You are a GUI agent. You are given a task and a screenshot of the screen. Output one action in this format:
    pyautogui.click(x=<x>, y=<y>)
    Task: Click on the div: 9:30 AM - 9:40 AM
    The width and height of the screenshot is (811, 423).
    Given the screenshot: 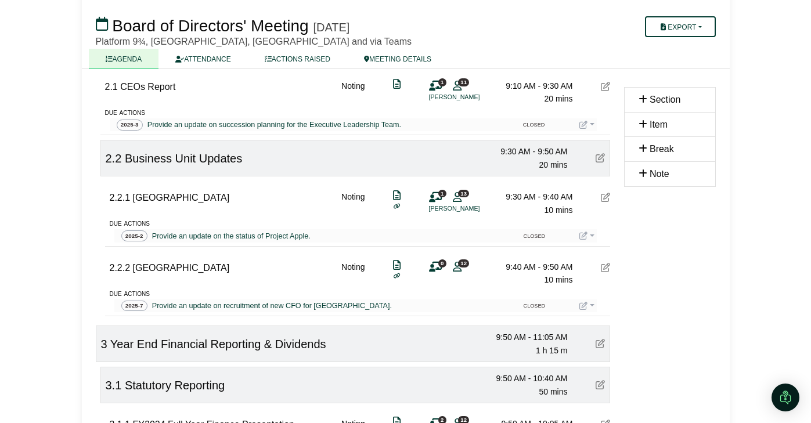 What is the action you would take?
    pyautogui.click(x=532, y=197)
    